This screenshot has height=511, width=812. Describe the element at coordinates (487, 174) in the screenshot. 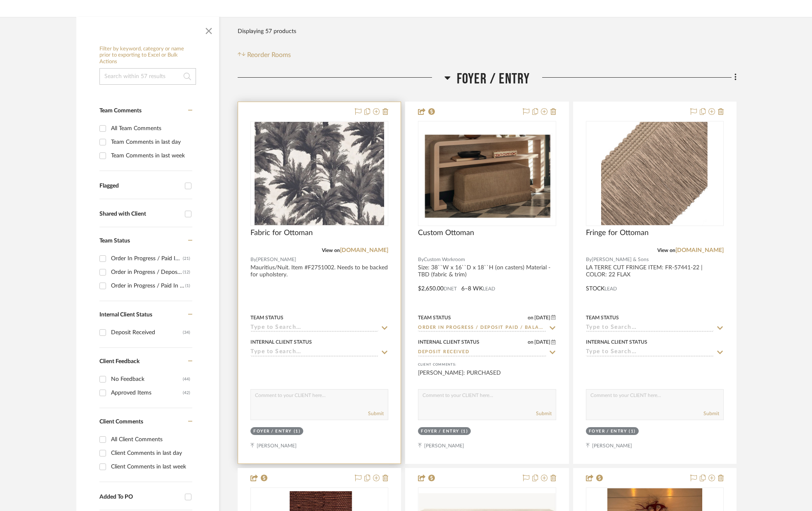

I see `img: Custom Ottoman` at that location.